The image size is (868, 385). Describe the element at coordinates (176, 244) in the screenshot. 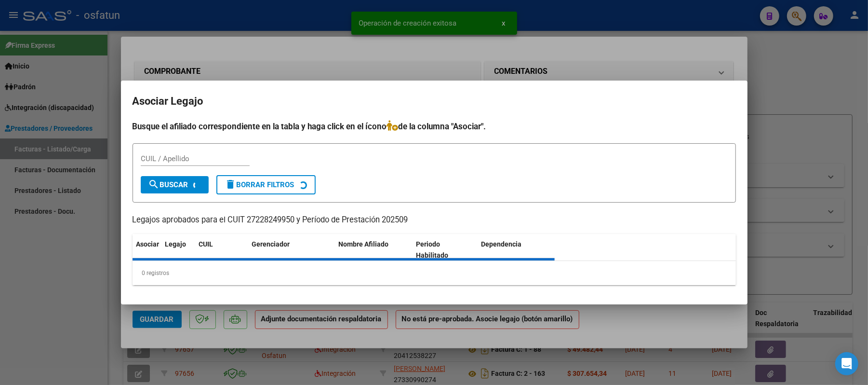

I see `span: Legajo` at that location.